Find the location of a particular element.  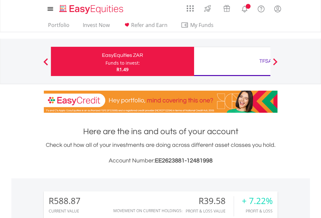

a: AppsGrid is located at coordinates (190, 7).